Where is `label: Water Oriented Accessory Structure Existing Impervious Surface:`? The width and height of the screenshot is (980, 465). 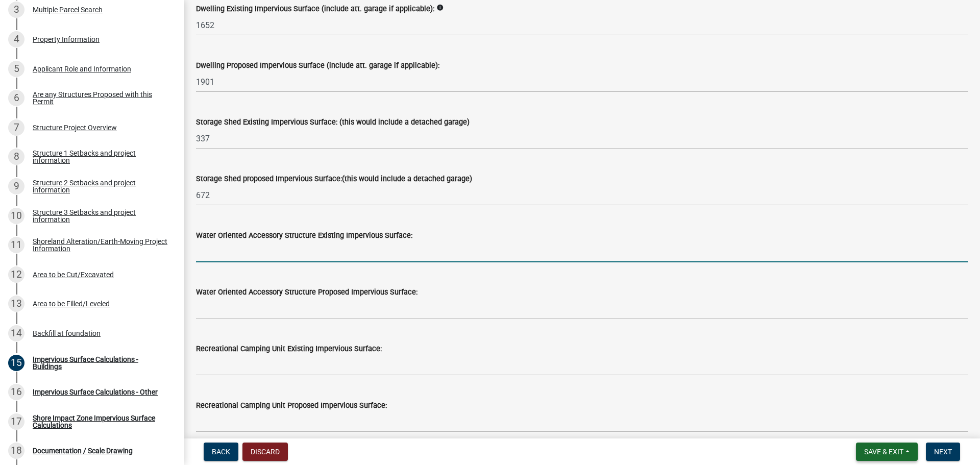 label: Water Oriented Accessory Structure Existing Impervious Surface: is located at coordinates (304, 236).